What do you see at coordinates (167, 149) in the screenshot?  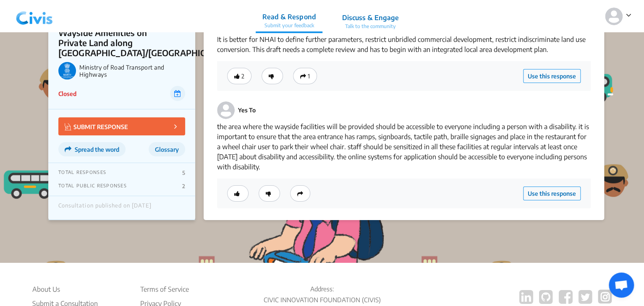 I see `span: Glossary` at bounding box center [167, 149].